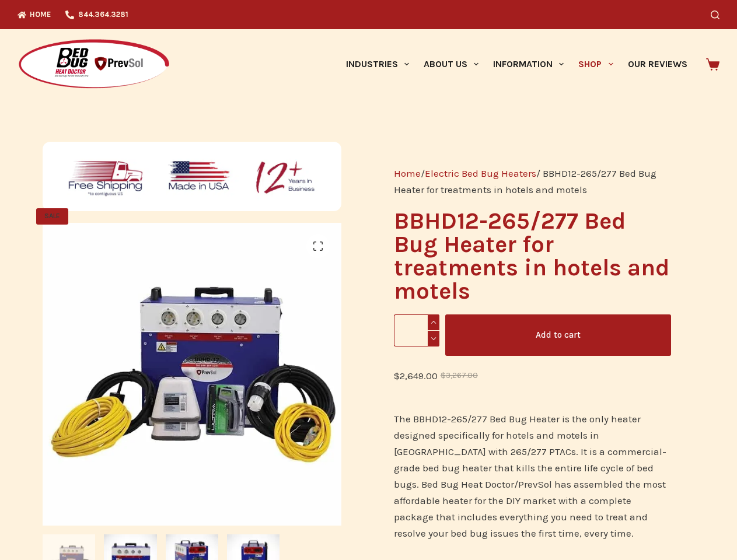 Image resolution: width=737 pixels, height=560 pixels. What do you see at coordinates (417, 330) in the screenshot?
I see `input: Product quantity` at bounding box center [417, 330].